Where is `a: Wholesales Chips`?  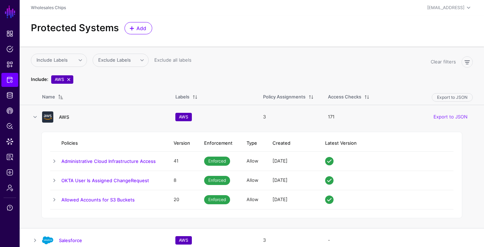
a: Wholesales Chips is located at coordinates (48, 7).